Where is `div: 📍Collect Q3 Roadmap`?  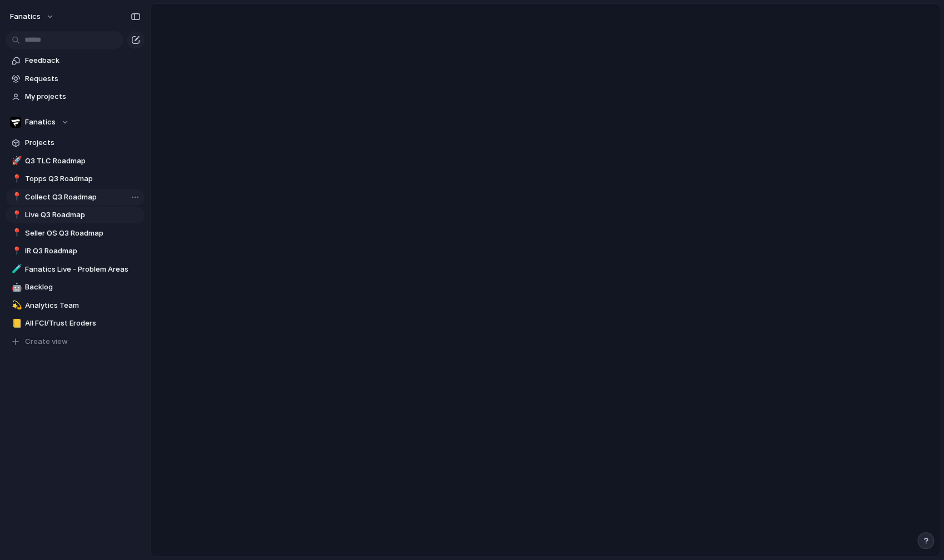 div: 📍Collect Q3 Roadmap is located at coordinates (75, 198).